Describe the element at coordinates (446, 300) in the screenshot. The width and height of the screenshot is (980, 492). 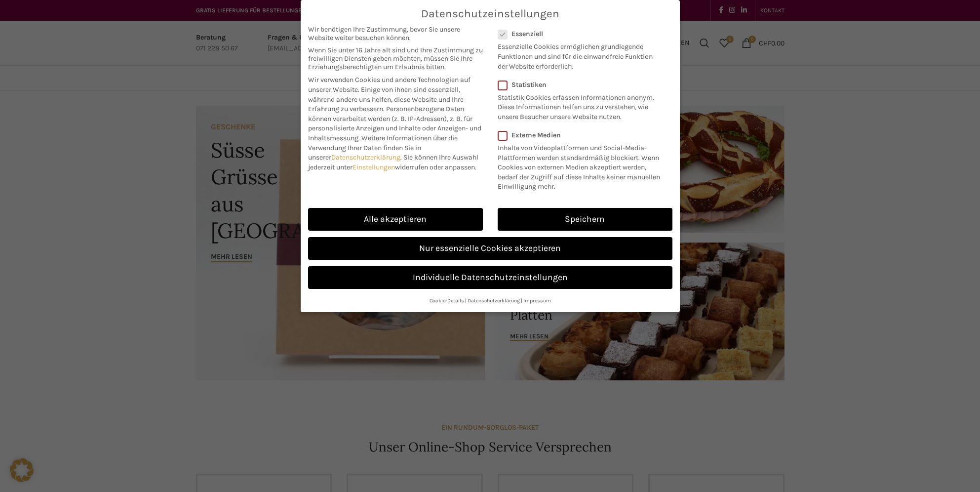
I see `a: Cookie-Details` at that location.